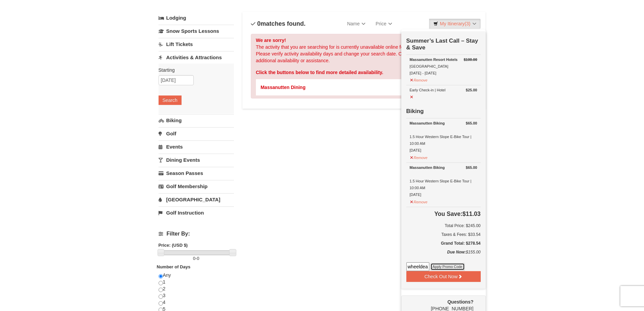 The height and width of the screenshot is (311, 644). What do you see at coordinates (471, 60) in the screenshot?
I see `del: $100.00` at bounding box center [471, 60].